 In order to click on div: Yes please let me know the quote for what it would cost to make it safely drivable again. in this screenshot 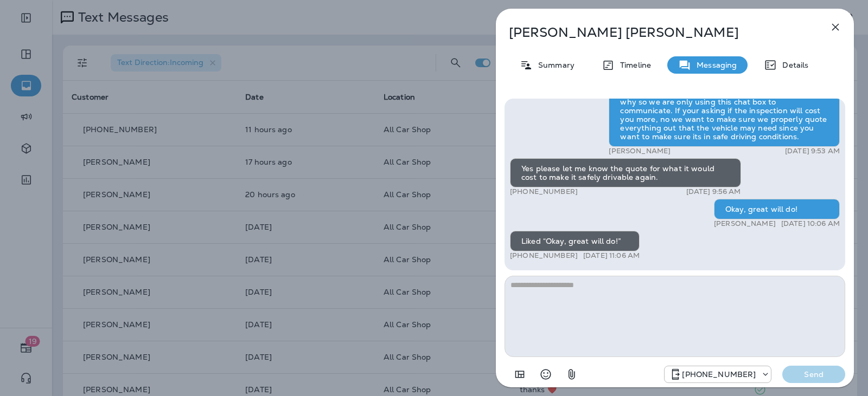, I will do `click(626, 173)`.